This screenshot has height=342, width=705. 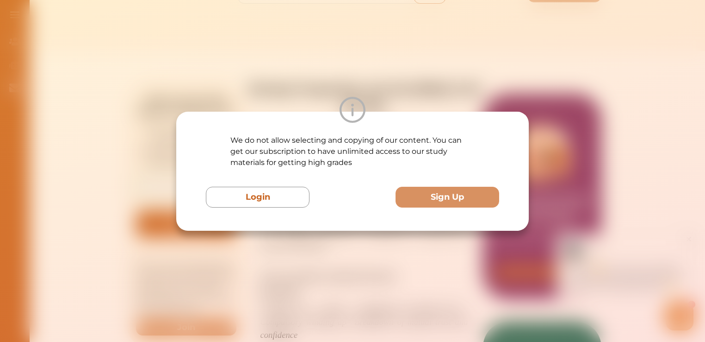 I want to click on div: Nini, so click(x=109, y=20).